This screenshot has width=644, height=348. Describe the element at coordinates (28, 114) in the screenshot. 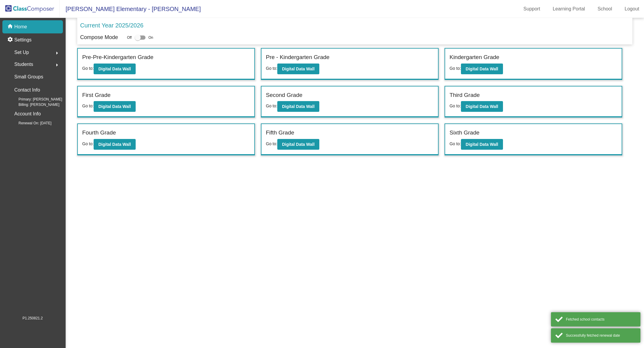

I see `p: Account Info` at that location.